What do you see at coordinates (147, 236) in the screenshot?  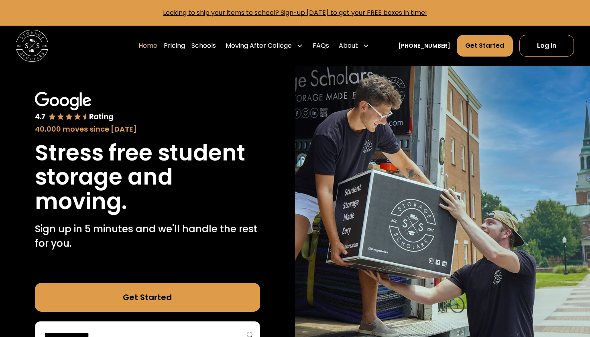 I see `p: Sign up in 5 minutes and we'll handle the rest for you.` at bounding box center [147, 236].